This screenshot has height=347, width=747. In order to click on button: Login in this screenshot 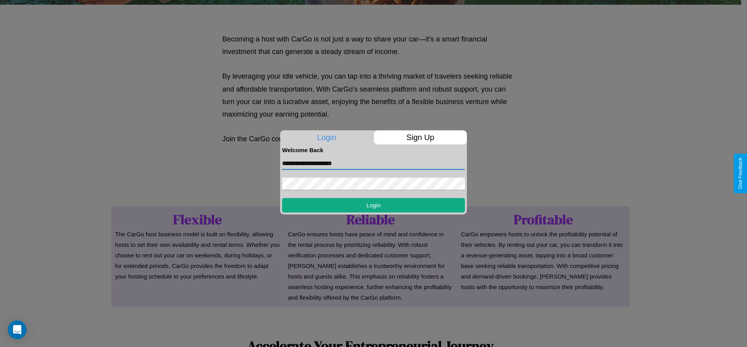, I will do `click(374, 205)`.